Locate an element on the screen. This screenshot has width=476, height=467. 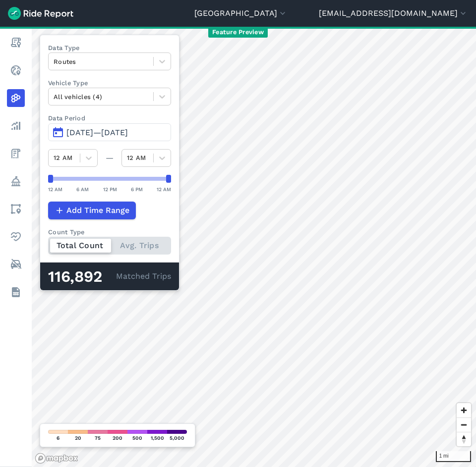
label: Data Period is located at coordinates (110, 118).